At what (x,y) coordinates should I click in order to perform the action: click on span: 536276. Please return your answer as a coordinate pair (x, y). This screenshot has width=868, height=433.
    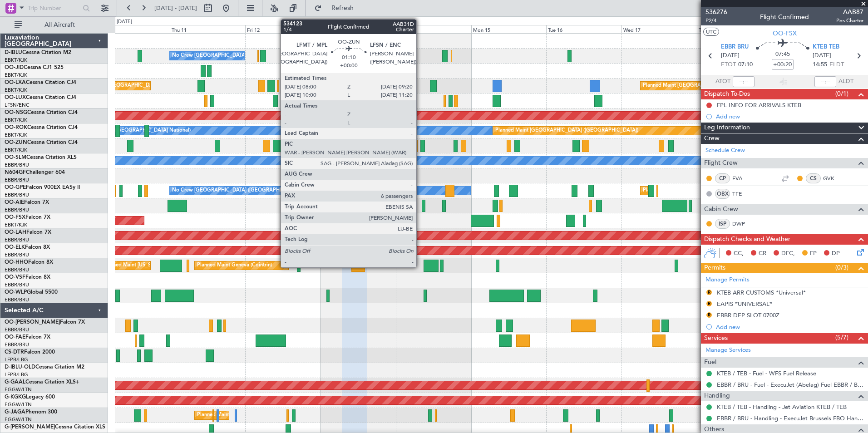
    Looking at the image, I should click on (717, 12).